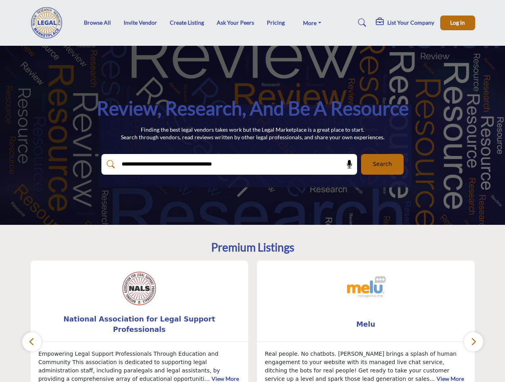  What do you see at coordinates (366, 324) in the screenshot?
I see `b: Melu` at bounding box center [366, 324].